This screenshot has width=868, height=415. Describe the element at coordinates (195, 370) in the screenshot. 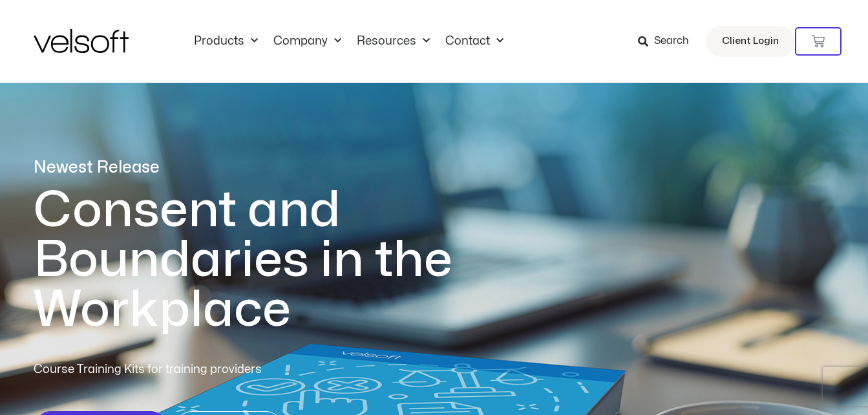

I see `p: Course Training Kits for training providers` at that location.